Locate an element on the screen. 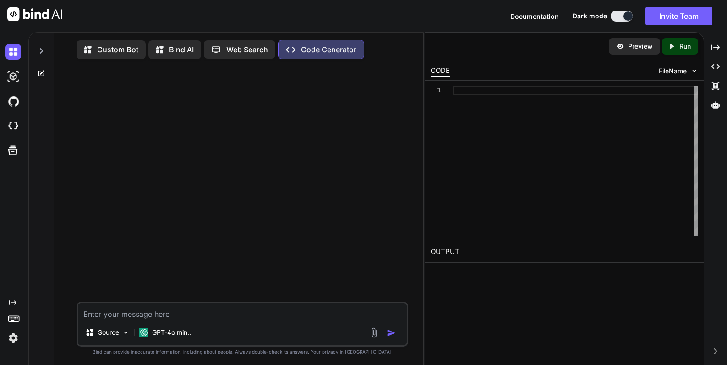 The width and height of the screenshot is (727, 365). p: Run is located at coordinates (685, 46).